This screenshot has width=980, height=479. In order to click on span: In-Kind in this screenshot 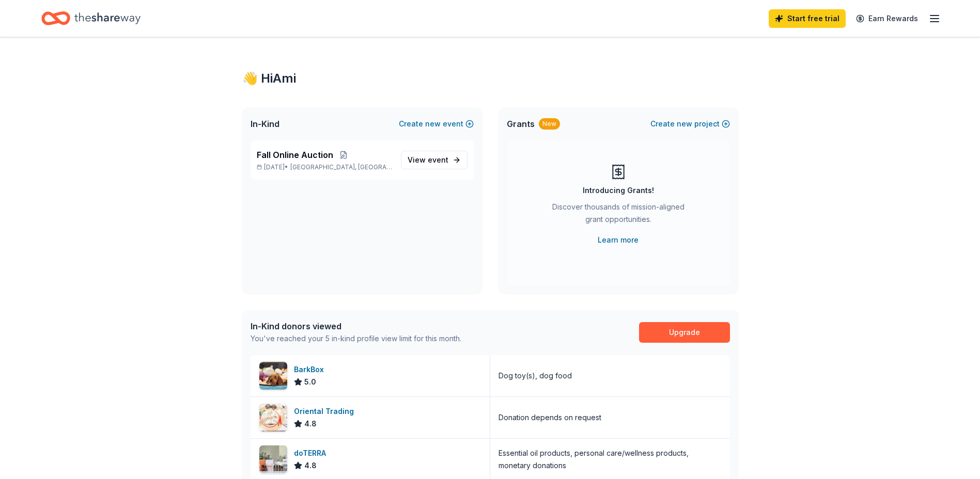, I will do `click(265, 124)`.